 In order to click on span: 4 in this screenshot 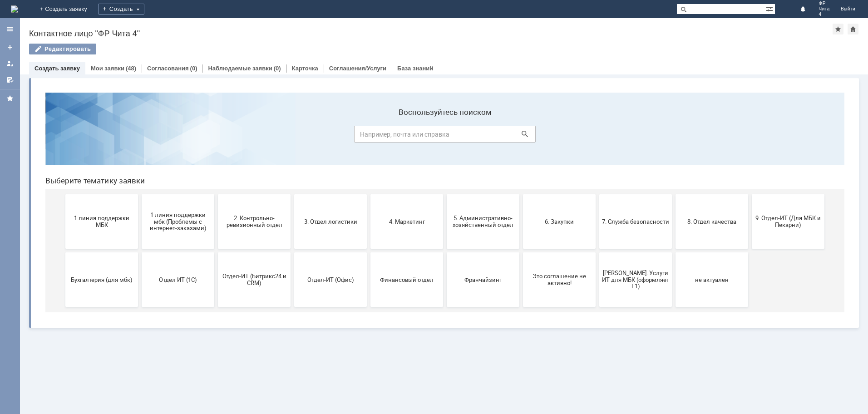, I will do `click(824, 14)`.